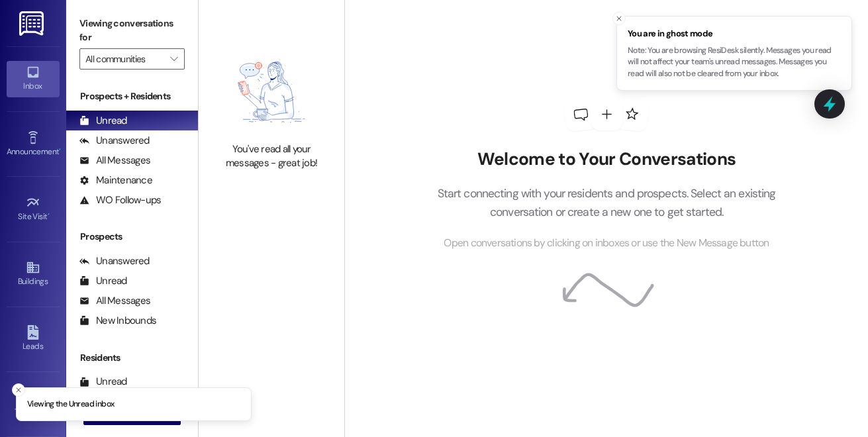 Image resolution: width=868 pixels, height=437 pixels. What do you see at coordinates (131, 31) in the screenshot?
I see `label: Viewing conversations for` at bounding box center [131, 31].